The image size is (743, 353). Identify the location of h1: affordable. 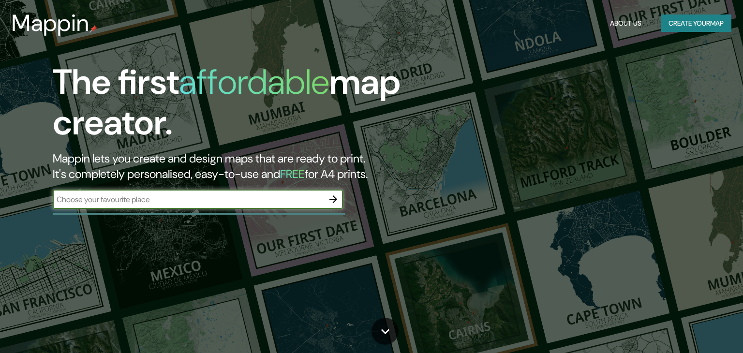
(254, 82).